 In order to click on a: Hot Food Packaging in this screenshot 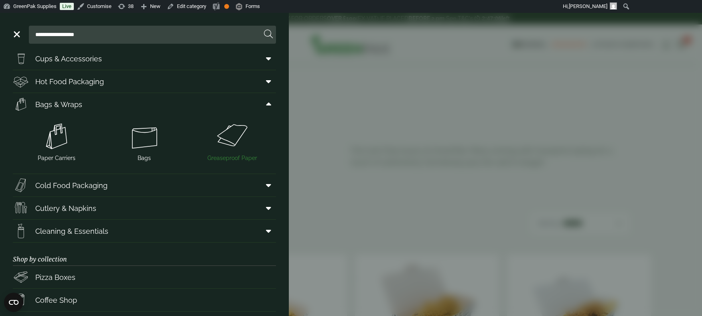, I will do `click(144, 81)`.